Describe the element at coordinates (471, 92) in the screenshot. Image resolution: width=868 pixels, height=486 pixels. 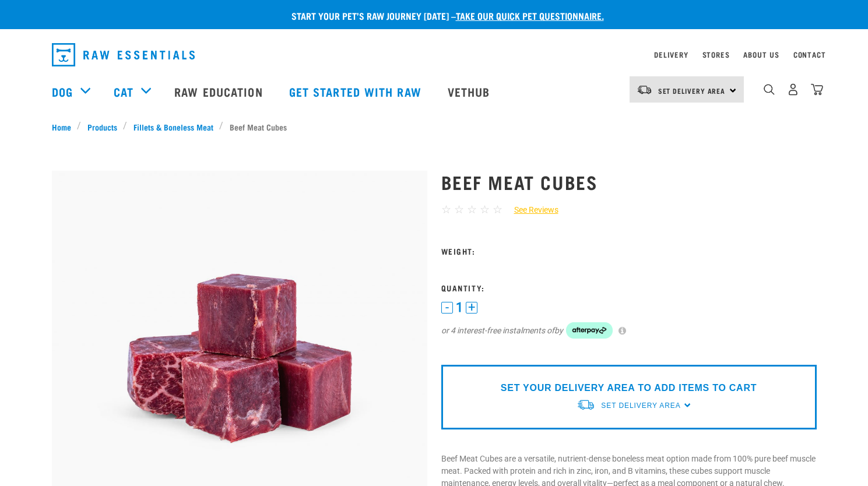
I see `a: Vethub` at that location.